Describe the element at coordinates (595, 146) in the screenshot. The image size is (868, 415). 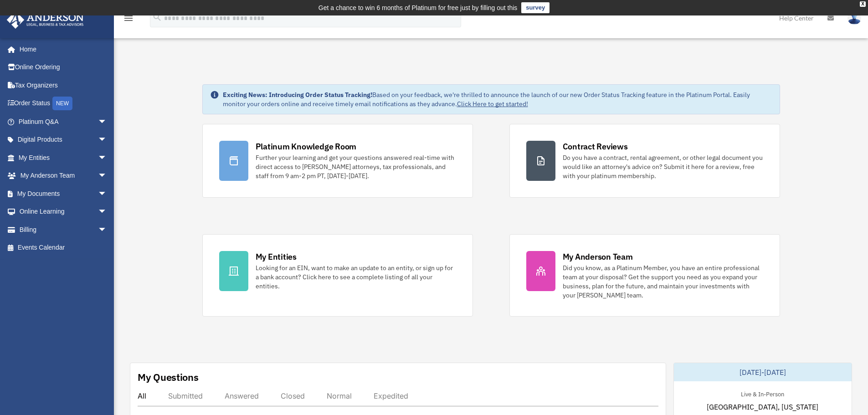
I see `div: Contract Reviews` at that location.